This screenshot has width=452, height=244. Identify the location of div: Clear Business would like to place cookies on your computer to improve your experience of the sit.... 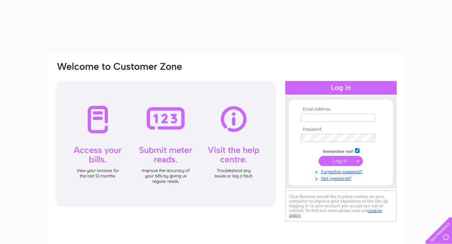
(341, 206).